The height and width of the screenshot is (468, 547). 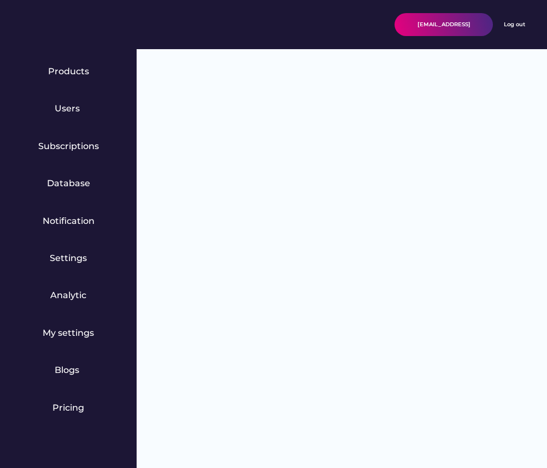 I want to click on div: Pricing, so click(x=68, y=408).